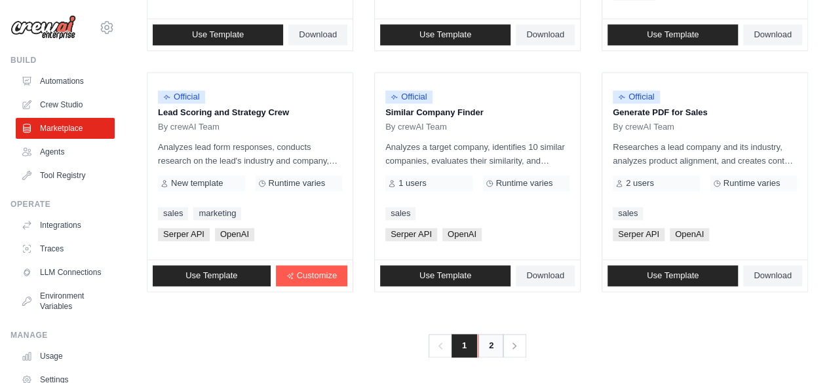 Image resolution: width=829 pixels, height=383 pixels. What do you see at coordinates (491, 346) in the screenshot?
I see `a: 2` at bounding box center [491, 346].